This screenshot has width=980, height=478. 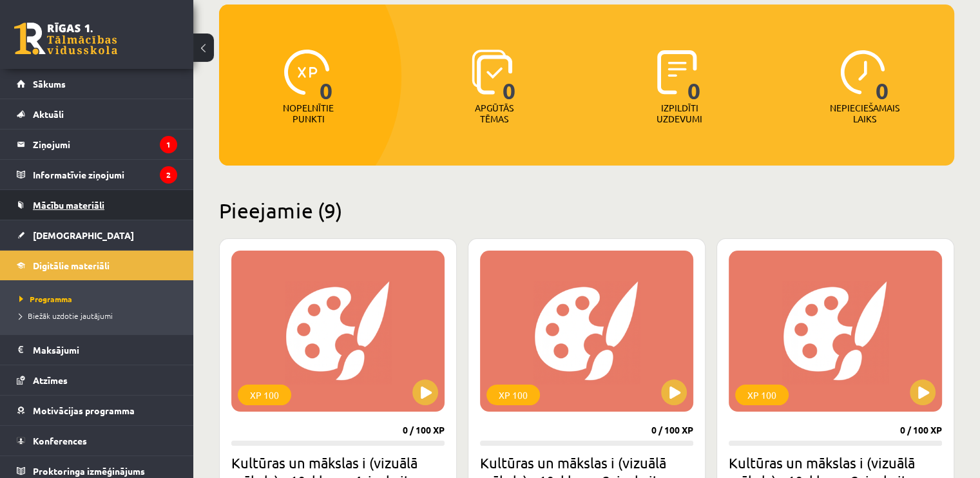 What do you see at coordinates (105, 350) in the screenshot?
I see `legend: Maksājumi` at bounding box center [105, 350].